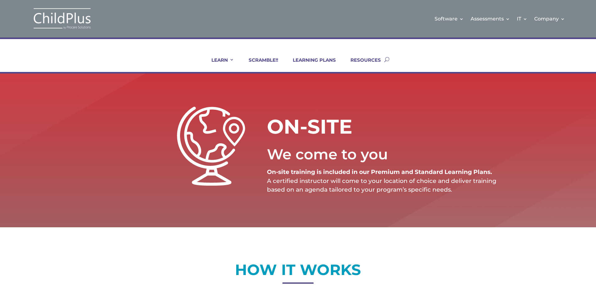 The image size is (596, 293). What do you see at coordinates (580, 278) in the screenshot?
I see `div: Chat Widget` at bounding box center [580, 278].